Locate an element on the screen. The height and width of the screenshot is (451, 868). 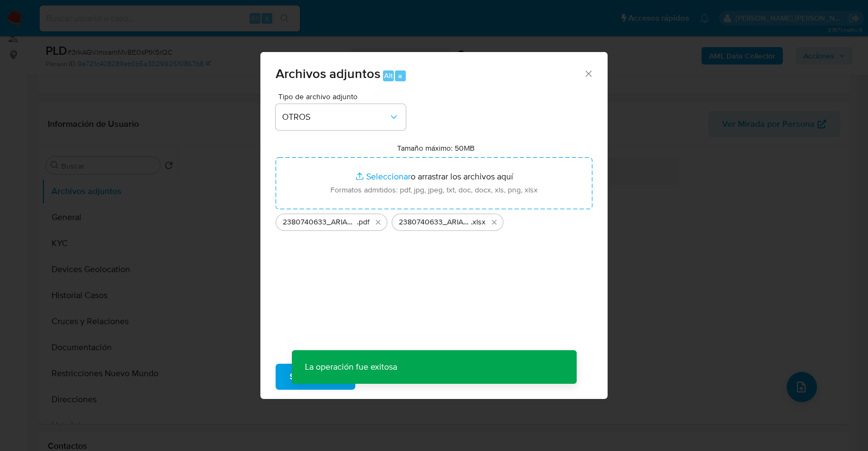
span: Tipo de archivo adjunto is located at coordinates (344, 96).